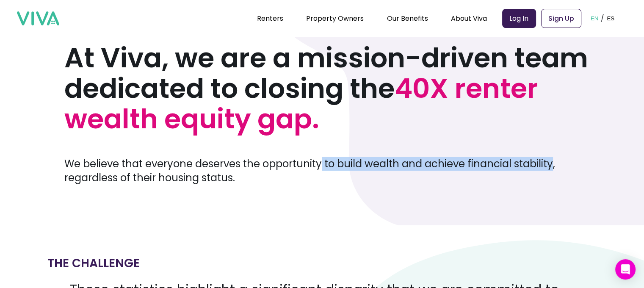 The height and width of the screenshot is (288, 644). What do you see at coordinates (561, 18) in the screenshot?
I see `a: Sign Up` at bounding box center [561, 18].